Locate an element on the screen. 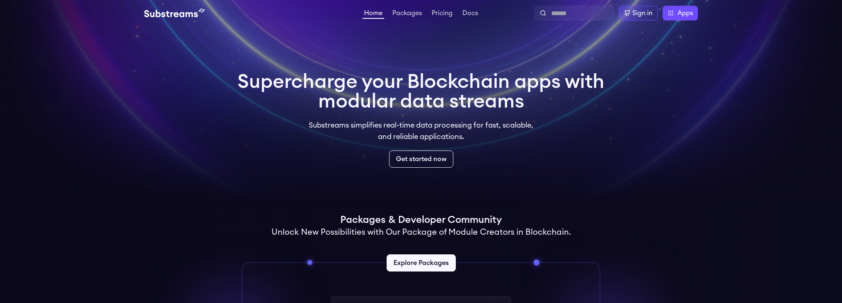 Image resolution: width=842 pixels, height=303 pixels. p: Substreams simplifies real-time data processing for fast, scalable, and reliable applications. is located at coordinates (421, 131).